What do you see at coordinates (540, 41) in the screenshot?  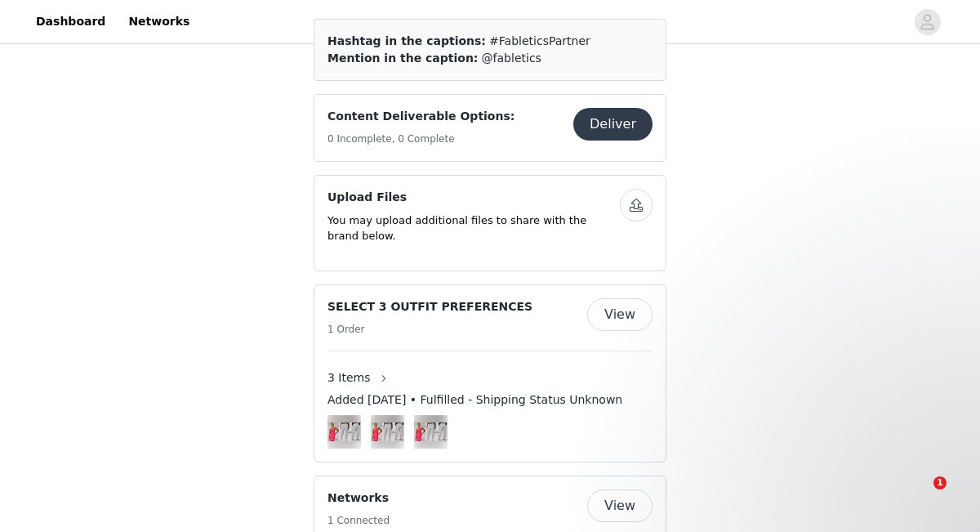 I see `span: #FableticsPartner` at bounding box center [540, 41].